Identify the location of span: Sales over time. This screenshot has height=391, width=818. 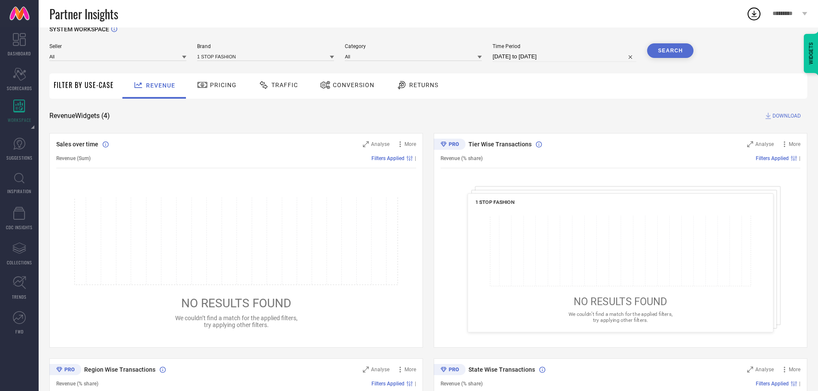
(77, 144).